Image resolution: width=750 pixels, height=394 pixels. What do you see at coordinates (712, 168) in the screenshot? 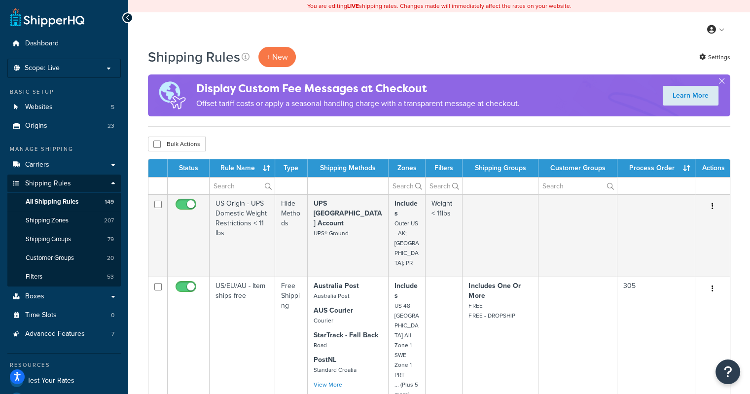
I see `th: Actions` at bounding box center [712, 168].